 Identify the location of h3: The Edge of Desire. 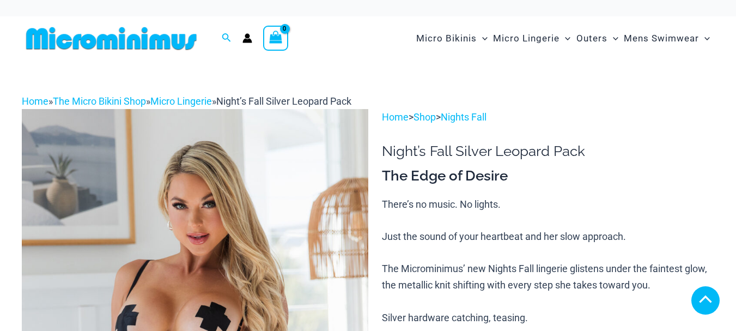
(548, 176).